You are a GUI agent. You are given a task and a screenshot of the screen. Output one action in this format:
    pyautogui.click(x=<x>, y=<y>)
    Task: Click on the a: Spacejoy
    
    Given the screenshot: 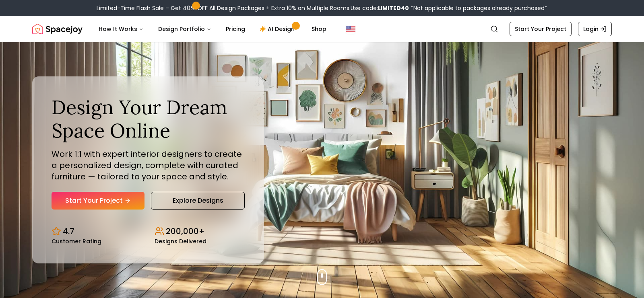 What is the action you would take?
    pyautogui.click(x=57, y=29)
    